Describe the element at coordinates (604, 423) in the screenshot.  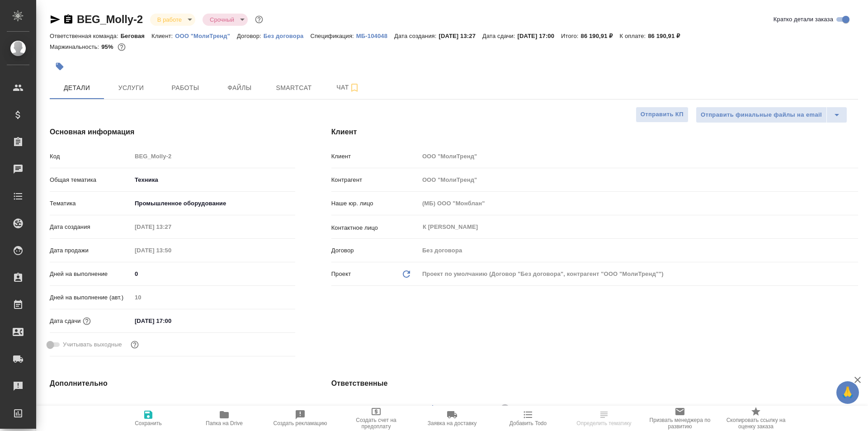
I see `span: Определить тематику` at that location.